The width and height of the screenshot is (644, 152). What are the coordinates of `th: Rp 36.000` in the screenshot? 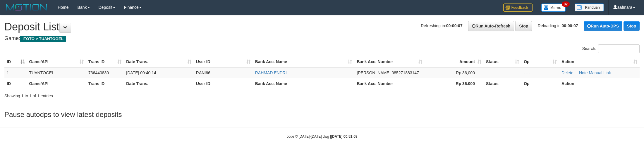 It's located at (454, 83).